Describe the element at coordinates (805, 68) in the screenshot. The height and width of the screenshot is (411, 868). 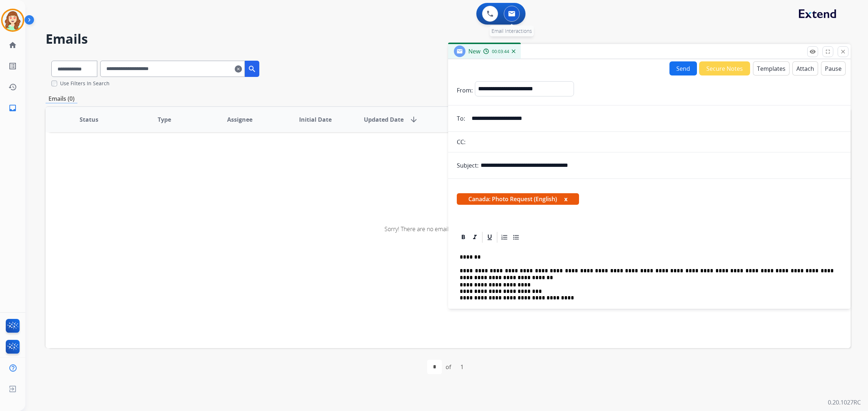
I see `button: Attach` at that location.